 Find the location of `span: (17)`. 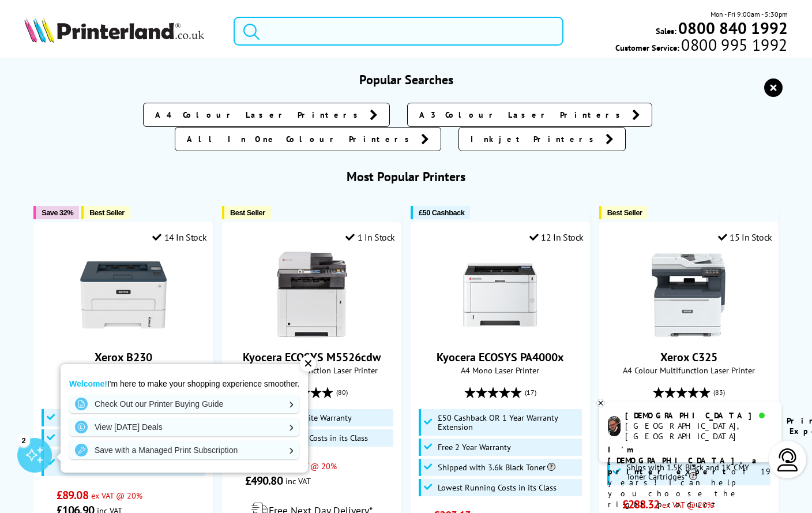

span: (17) is located at coordinates (530, 392).